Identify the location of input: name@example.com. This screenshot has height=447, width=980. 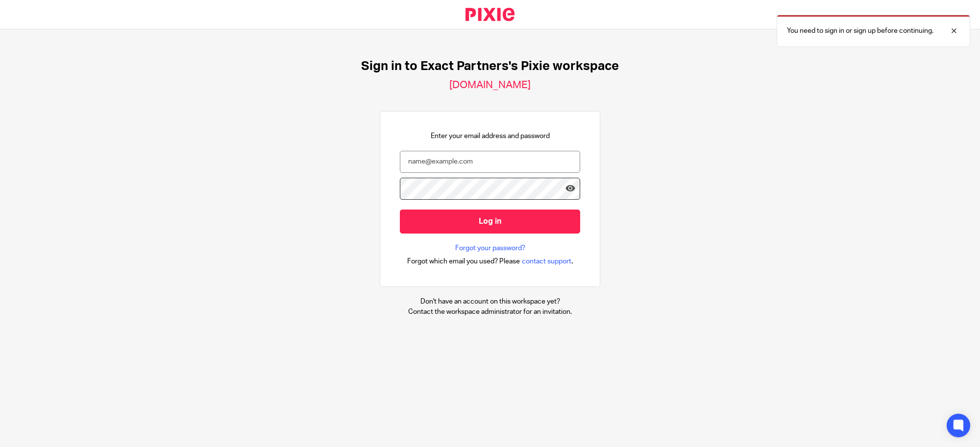
(490, 162).